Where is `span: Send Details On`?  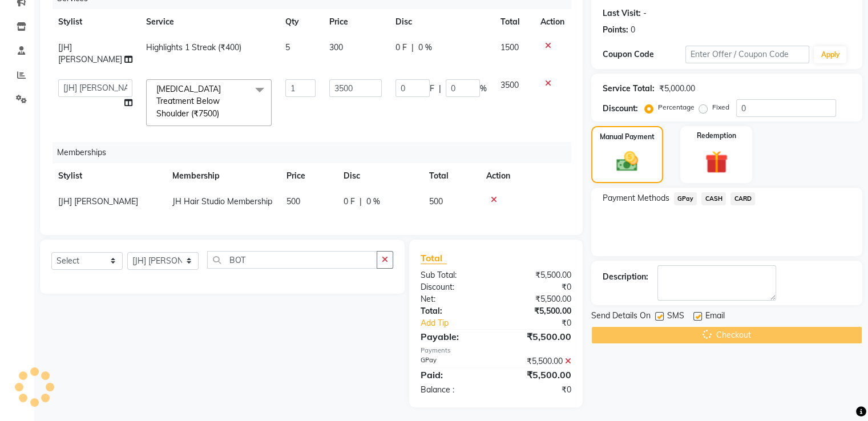 span: Send Details On is located at coordinates (621, 317).